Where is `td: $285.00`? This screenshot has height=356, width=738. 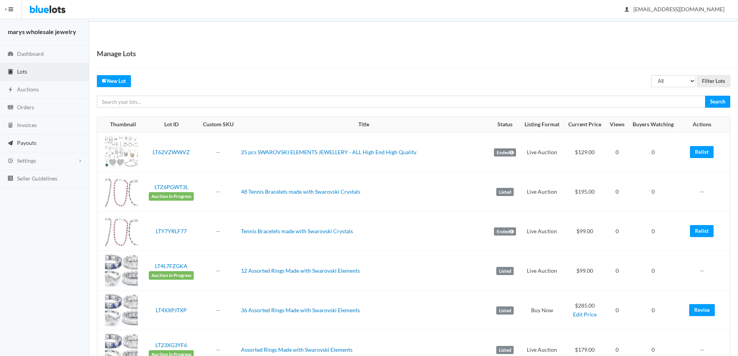 td: $285.00 is located at coordinates (585, 310).